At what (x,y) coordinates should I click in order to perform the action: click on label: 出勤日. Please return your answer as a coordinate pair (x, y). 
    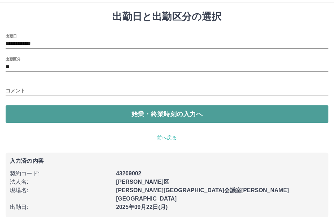
    Looking at the image, I should click on (11, 36).